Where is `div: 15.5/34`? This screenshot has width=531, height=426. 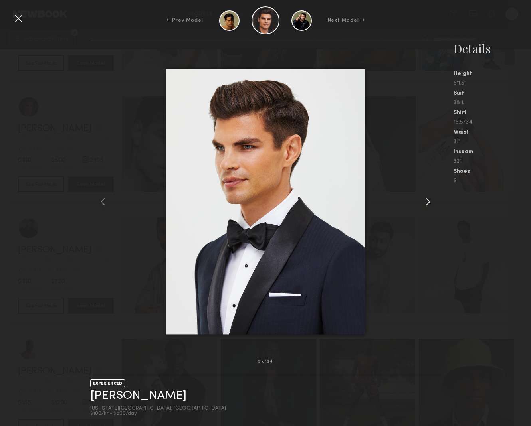
div: 15.5/34 is located at coordinates (492, 123).